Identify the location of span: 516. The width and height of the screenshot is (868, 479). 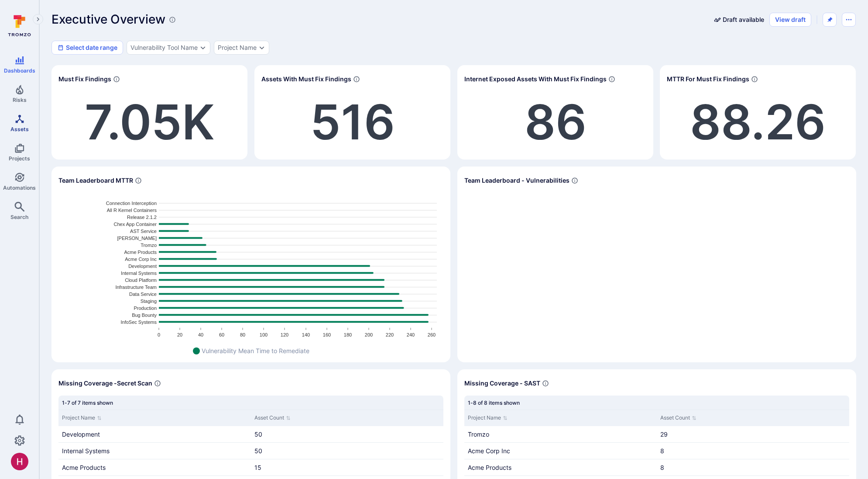
(353, 122).